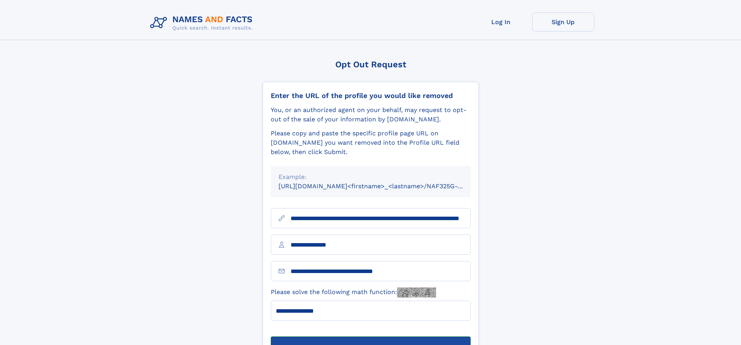 This screenshot has width=741, height=345. I want to click on a: Log In, so click(501, 22).